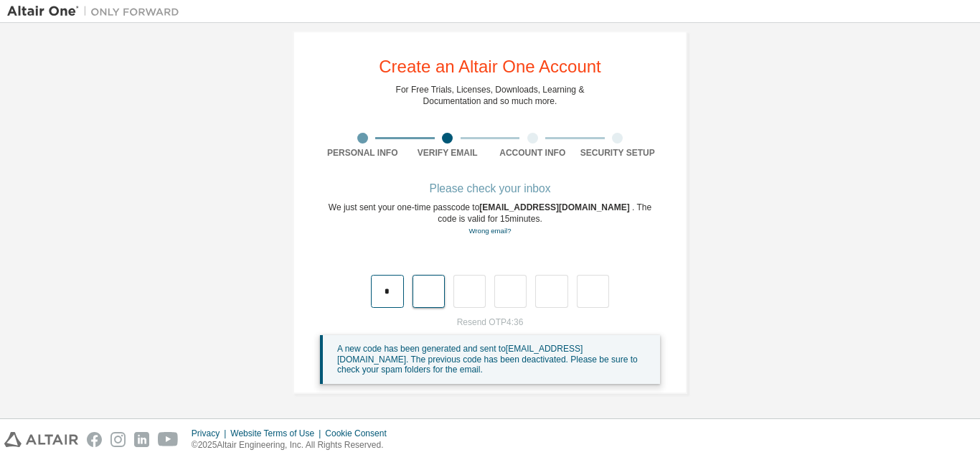  Describe the element at coordinates (278, 434) in the screenshot. I see `div: Website Terms of Use` at that location.